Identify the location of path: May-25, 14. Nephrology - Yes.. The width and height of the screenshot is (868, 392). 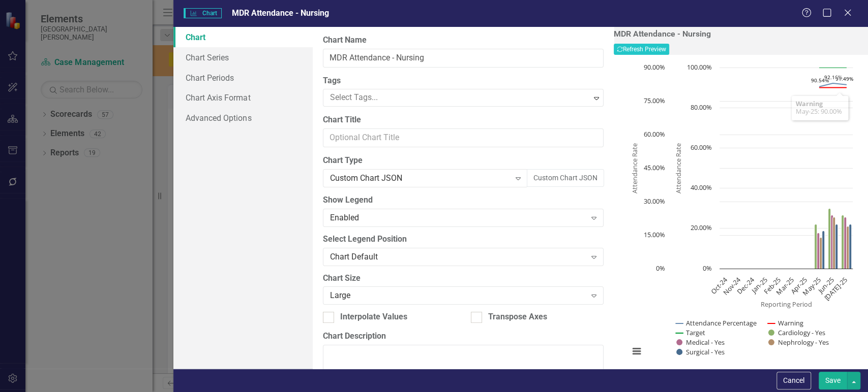
(821, 253).